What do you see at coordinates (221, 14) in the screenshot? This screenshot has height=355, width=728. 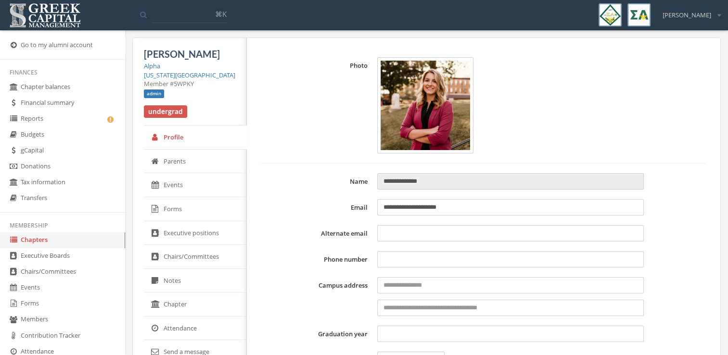 I see `span: ⌘K` at bounding box center [221, 14].